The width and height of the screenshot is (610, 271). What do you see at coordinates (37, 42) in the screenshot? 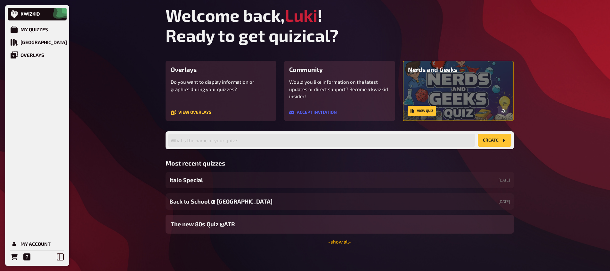
I see `a: Quiz Library` at bounding box center [37, 42].